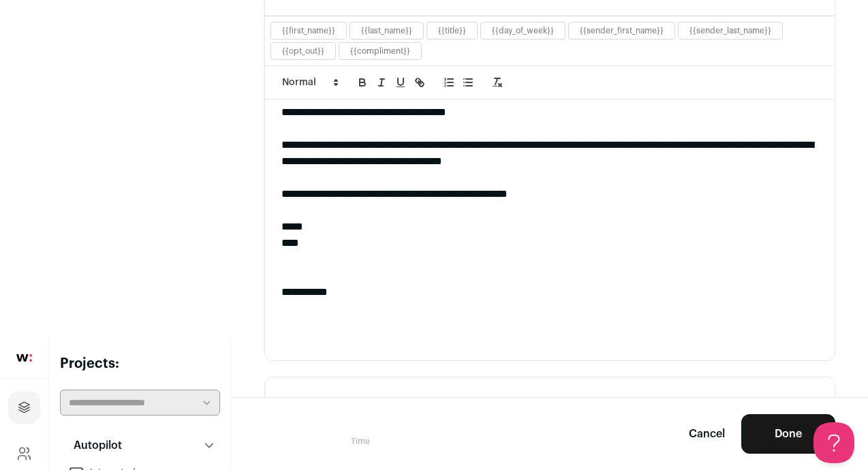 This screenshot has height=470, width=868. What do you see at coordinates (318, 402) in the screenshot?
I see `span: 3` at bounding box center [318, 402].